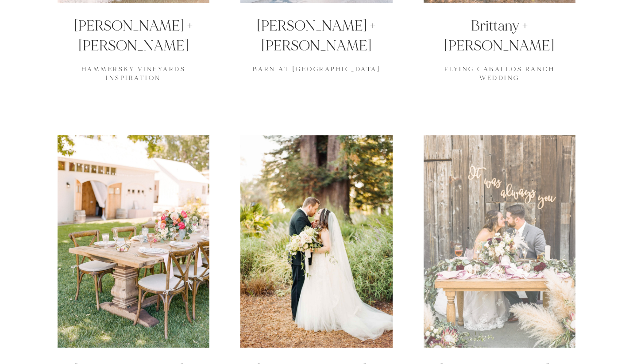  Describe the element at coordinates (499, 69) in the screenshot. I see `p: Flying Caballos Ranch Wedding` at that location.